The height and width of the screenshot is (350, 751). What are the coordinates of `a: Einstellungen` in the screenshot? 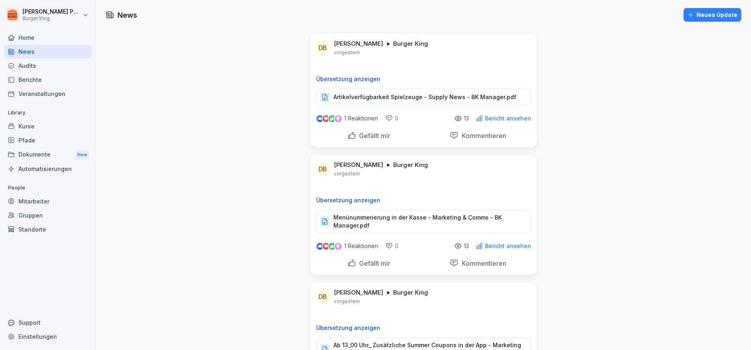 It's located at (48, 336).